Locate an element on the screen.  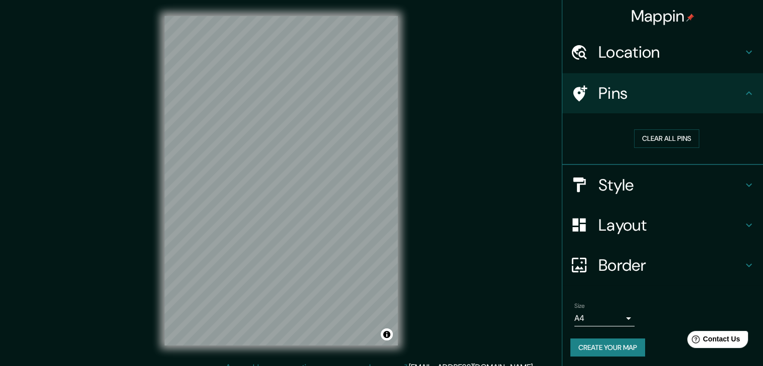
div: A4 is located at coordinates (604, 319).